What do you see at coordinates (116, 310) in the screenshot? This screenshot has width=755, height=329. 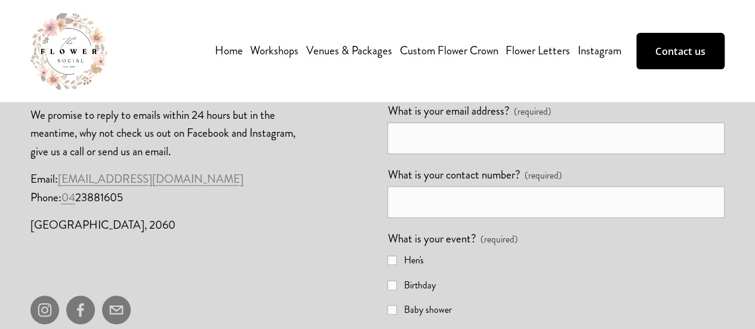 I see `a: theflowersocial@outlook.com` at bounding box center [116, 310].